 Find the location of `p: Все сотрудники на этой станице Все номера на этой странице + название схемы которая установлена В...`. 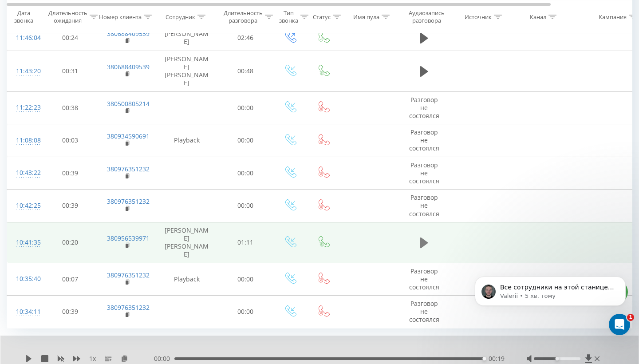

p: Все сотрудники на этой станице Все номера на этой странице + название схемы которая установлена В... is located at coordinates (96, 29).